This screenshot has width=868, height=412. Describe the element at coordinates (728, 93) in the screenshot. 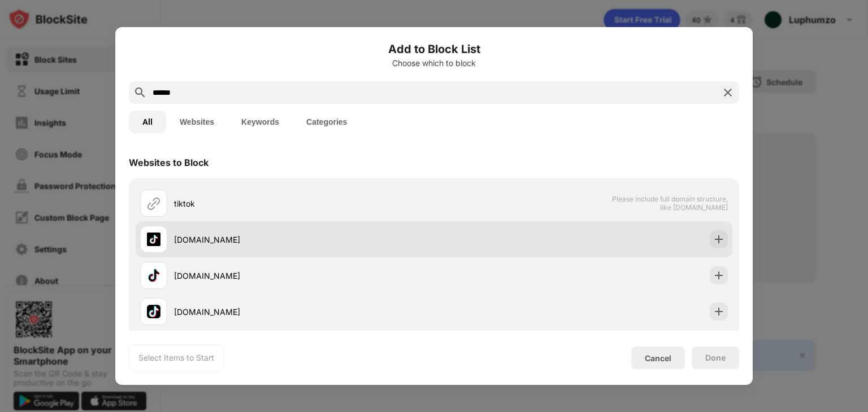

I see `img: search-close` at that location.